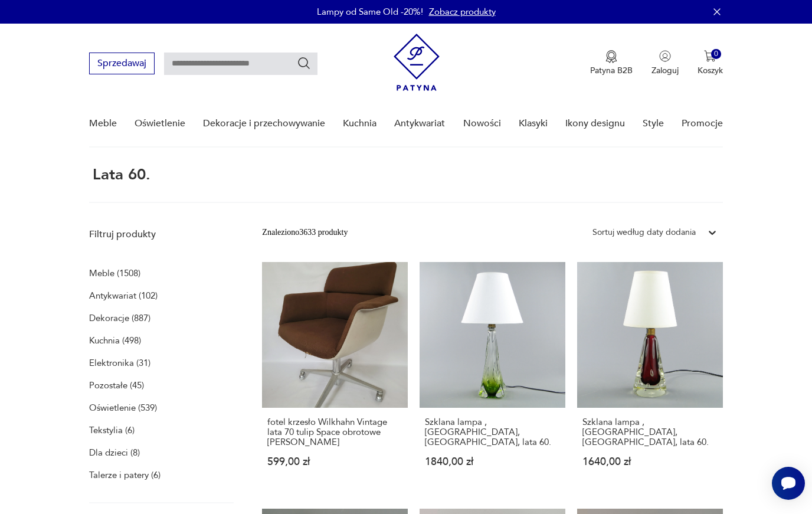 The width and height of the screenshot is (812, 514). What do you see at coordinates (122, 64) in the screenshot?
I see `a: Sprzedawaj` at bounding box center [122, 64].